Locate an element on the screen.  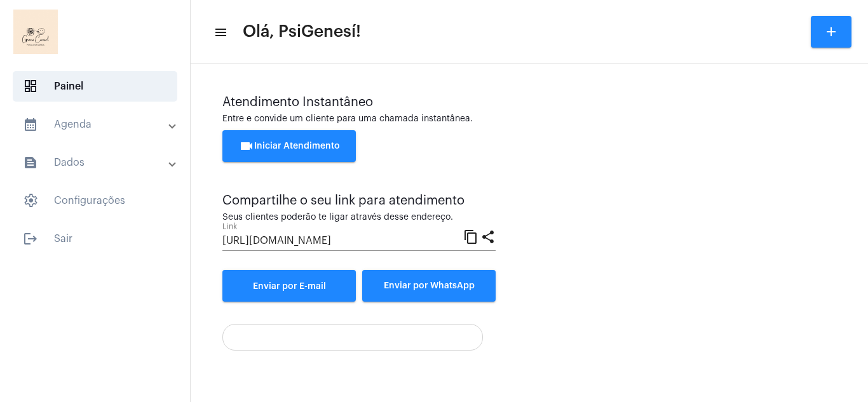
div: Entre e convide um cliente para uma chamada instantânea. is located at coordinates (530, 119).